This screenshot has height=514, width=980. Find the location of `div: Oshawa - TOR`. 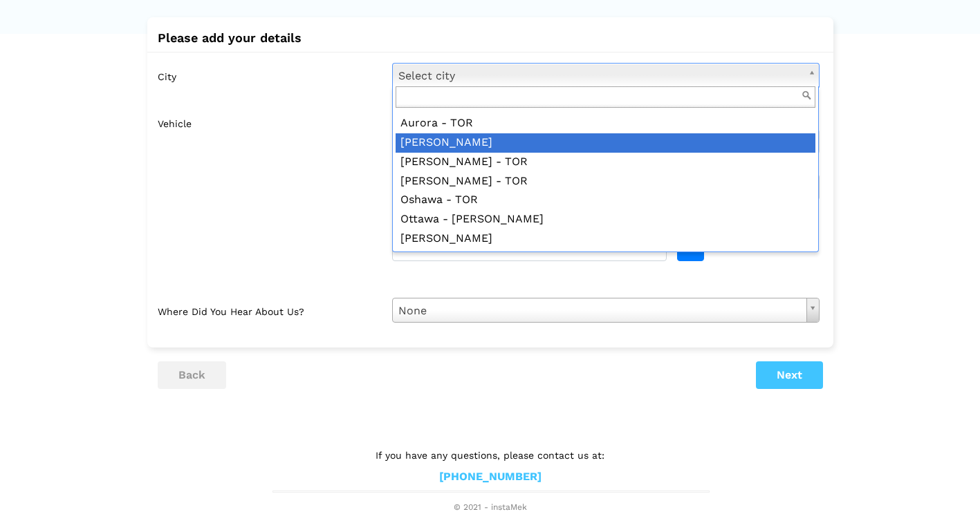

div: Oshawa - TOR is located at coordinates (606, 200).